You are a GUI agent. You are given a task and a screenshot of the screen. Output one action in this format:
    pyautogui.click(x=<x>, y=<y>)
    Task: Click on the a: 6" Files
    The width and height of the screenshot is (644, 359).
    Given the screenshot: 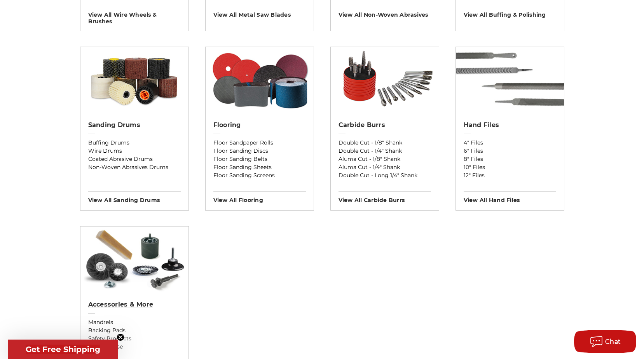 What is the action you would take?
    pyautogui.click(x=510, y=151)
    